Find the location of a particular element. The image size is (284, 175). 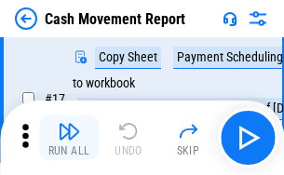

div: to workbook is located at coordinates (103, 83).